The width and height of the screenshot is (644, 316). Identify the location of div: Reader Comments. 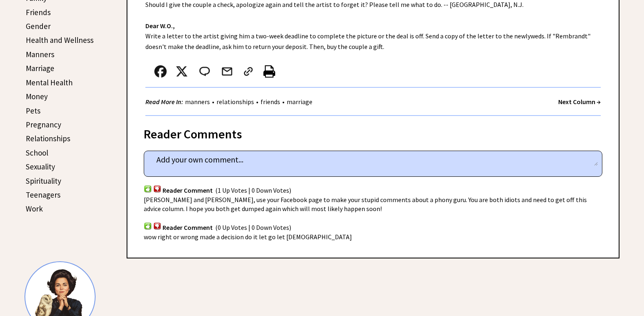
(373, 132).